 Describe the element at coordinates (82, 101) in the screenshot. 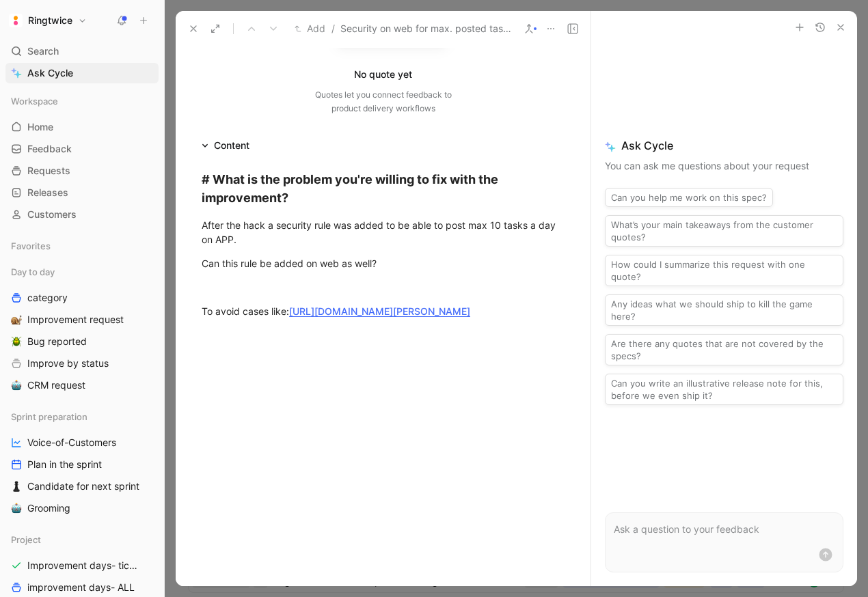

I see `div: Workspace` at that location.